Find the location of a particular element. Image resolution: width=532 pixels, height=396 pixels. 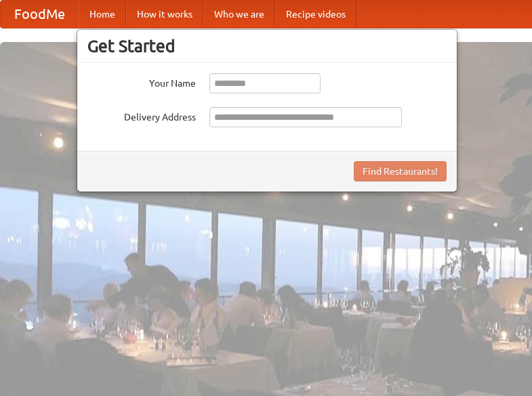

a: How it works is located at coordinates (165, 14).